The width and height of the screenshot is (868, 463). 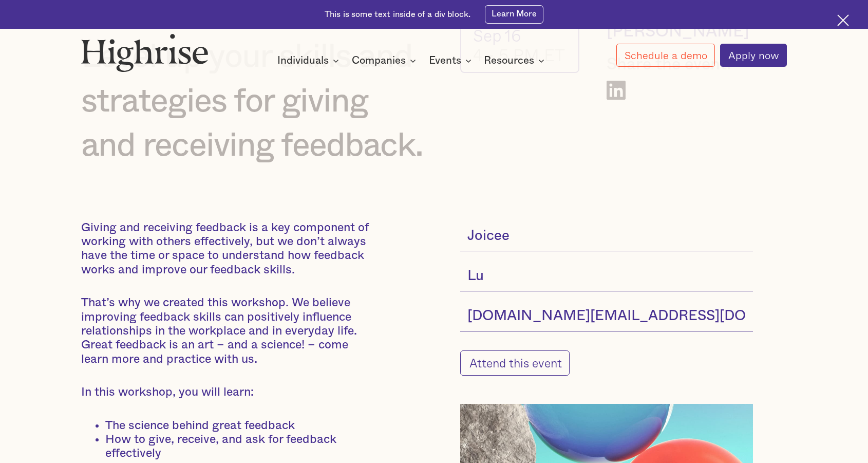 I want to click on input: Your e-mail, so click(x=606, y=316).